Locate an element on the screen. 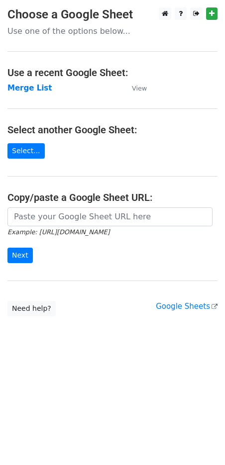 Image resolution: width=225 pixels, height=465 pixels. a: View is located at coordinates (134, 88).